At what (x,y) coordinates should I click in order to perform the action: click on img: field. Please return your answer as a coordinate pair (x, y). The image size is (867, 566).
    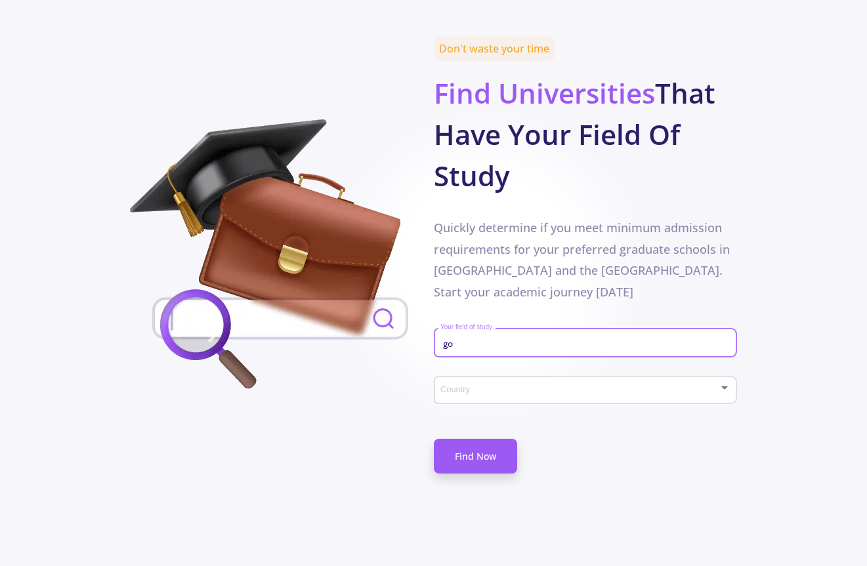
    Looking at the image, I should click on (280, 257).